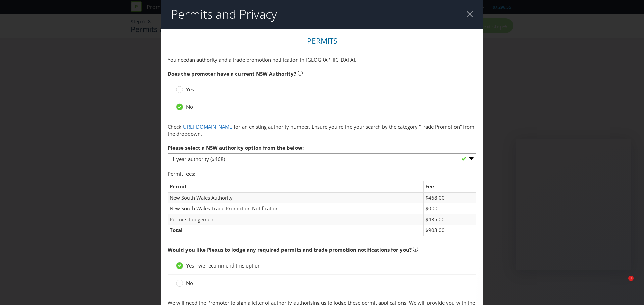 Image resolution: width=644 pixels, height=305 pixels. I want to click on span: Does the promoter have a current NSW Authority?, so click(231, 74).